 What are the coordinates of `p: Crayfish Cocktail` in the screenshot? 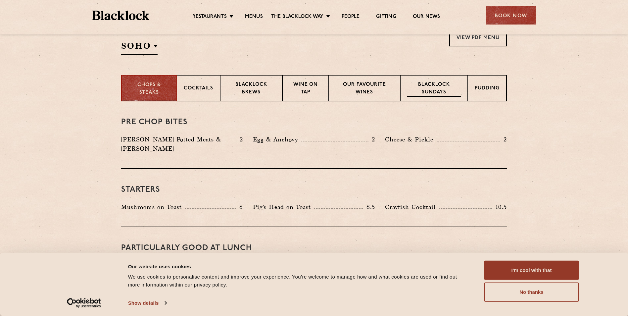 It's located at (412, 207).